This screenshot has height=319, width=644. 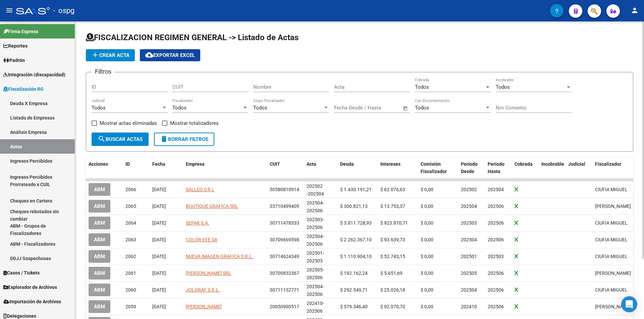 What do you see at coordinates (469, 273) in the screenshot?
I see `span: 202505` at bounding box center [469, 273].